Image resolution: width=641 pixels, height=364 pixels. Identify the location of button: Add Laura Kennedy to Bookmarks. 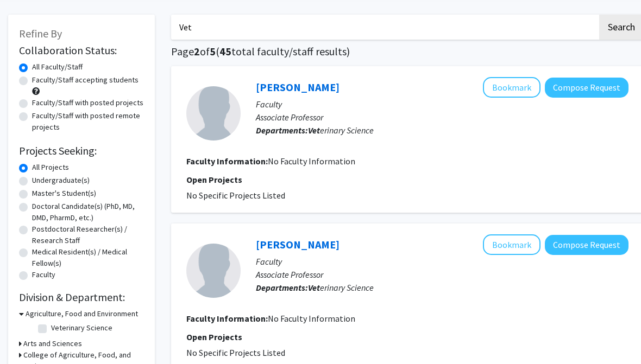
(512, 245).